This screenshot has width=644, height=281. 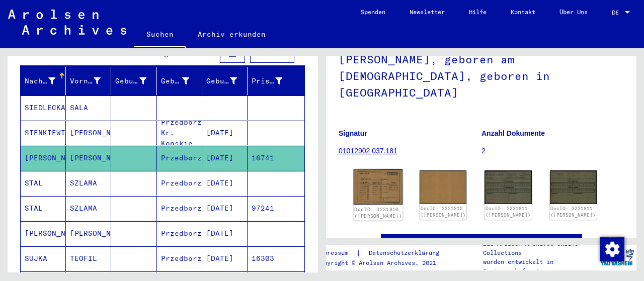 I want to click on p: 2, so click(x=552, y=151).